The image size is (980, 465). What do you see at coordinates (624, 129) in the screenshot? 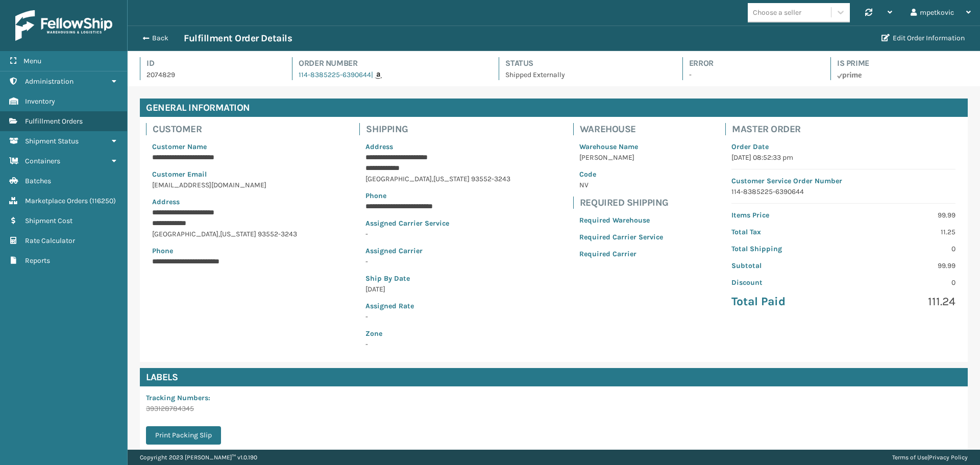
I see `h4: Warehouse` at bounding box center [624, 129].